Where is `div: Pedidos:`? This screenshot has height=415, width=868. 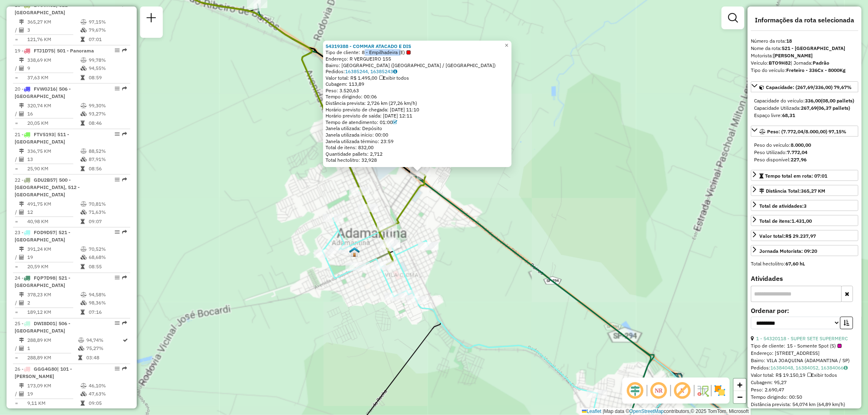 div: Pedidos: is located at coordinates (417, 72).